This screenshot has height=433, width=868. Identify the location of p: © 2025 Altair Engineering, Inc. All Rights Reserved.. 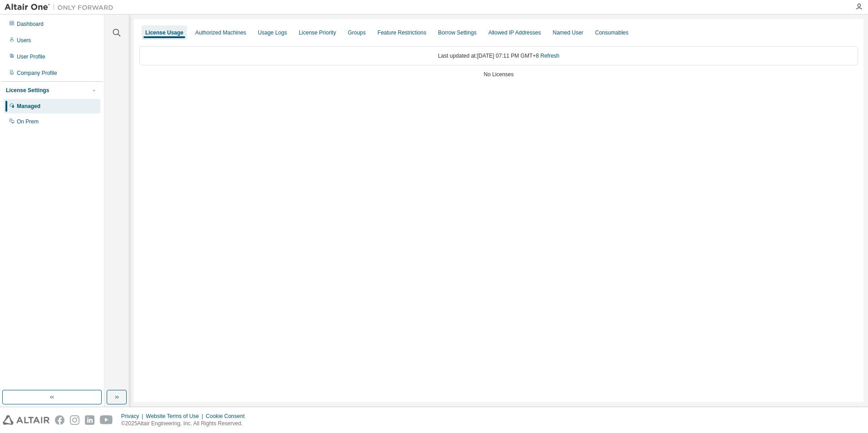
(186, 424).